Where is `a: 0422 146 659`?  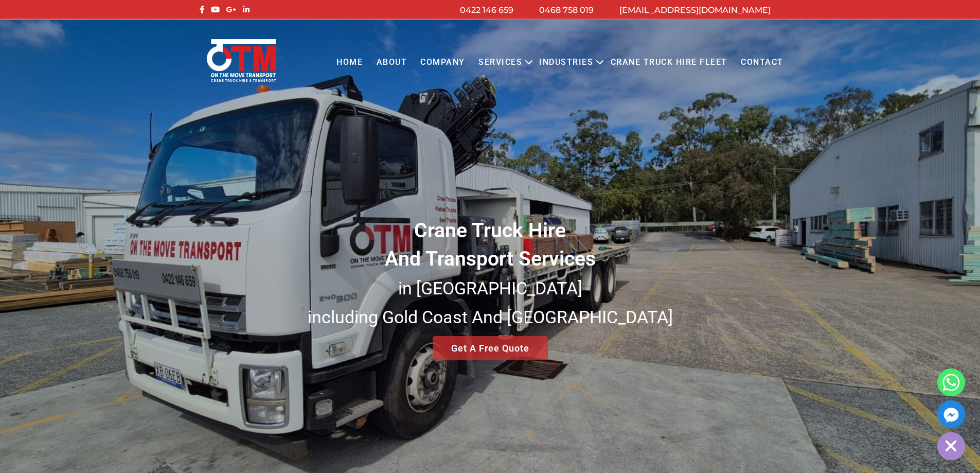 a: 0422 146 659 is located at coordinates (486, 10).